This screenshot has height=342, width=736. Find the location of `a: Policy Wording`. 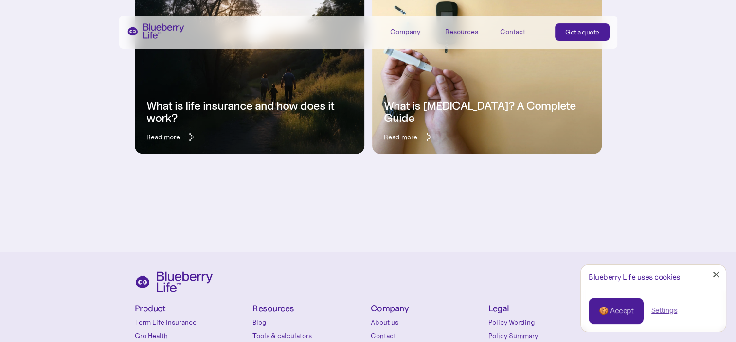

a: Policy Wording is located at coordinates (545, 322).